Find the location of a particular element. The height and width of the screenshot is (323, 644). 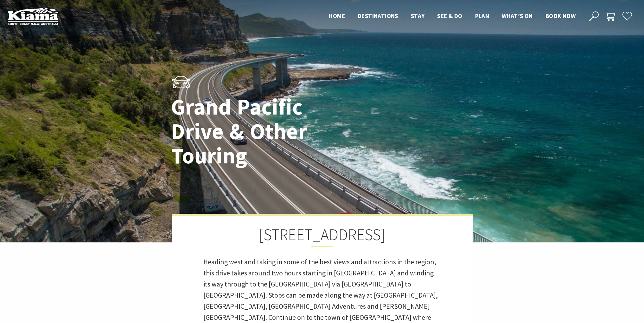

h1: Grand Pacific Drive & Other Touring is located at coordinates (260, 131).